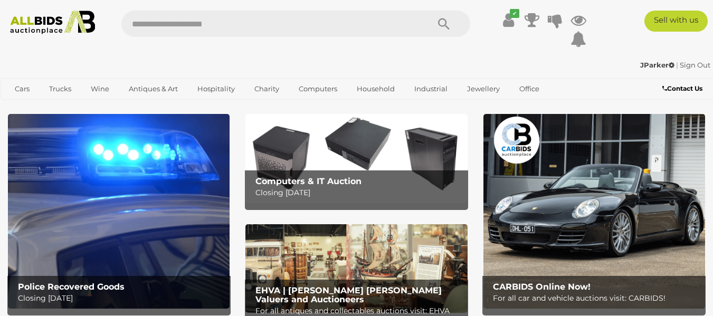 This screenshot has height=316, width=713. Describe the element at coordinates (25, 106) in the screenshot. I see `a: Sports` at that location.